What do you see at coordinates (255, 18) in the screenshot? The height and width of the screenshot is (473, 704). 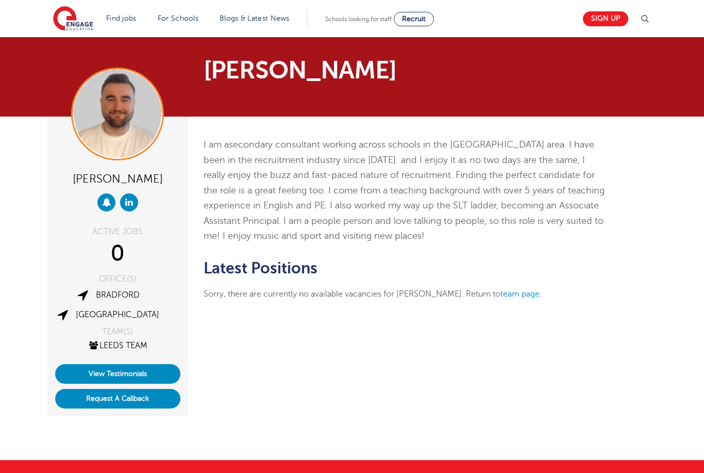 I see `a: Blogs & Latest News` at bounding box center [255, 18].